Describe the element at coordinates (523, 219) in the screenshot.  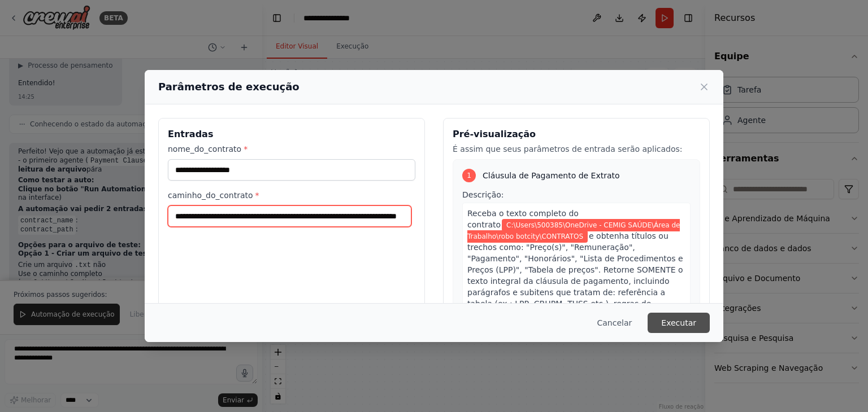
I see `font: Receba o texto completo do contrato` at that location.